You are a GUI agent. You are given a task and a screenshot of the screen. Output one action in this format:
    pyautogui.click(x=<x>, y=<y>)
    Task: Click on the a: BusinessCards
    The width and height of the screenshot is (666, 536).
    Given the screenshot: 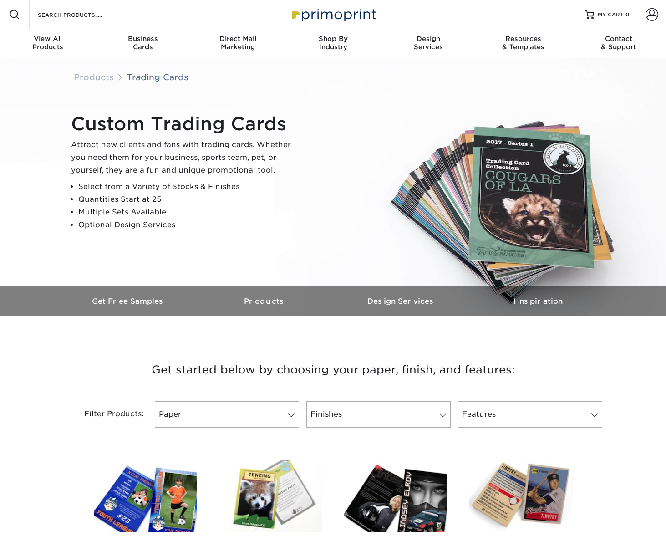 What is the action you would take?
    pyautogui.click(x=142, y=44)
    